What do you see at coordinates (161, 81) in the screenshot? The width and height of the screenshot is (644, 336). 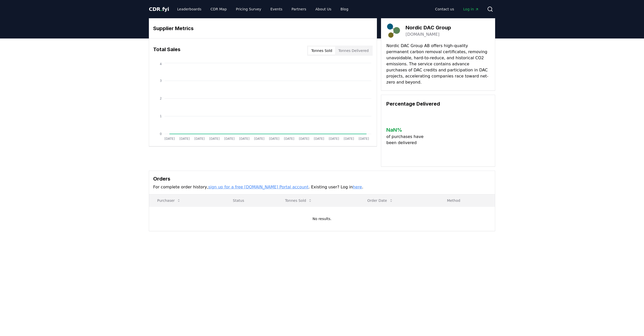 I see `tspan: 3` at bounding box center [161, 81].